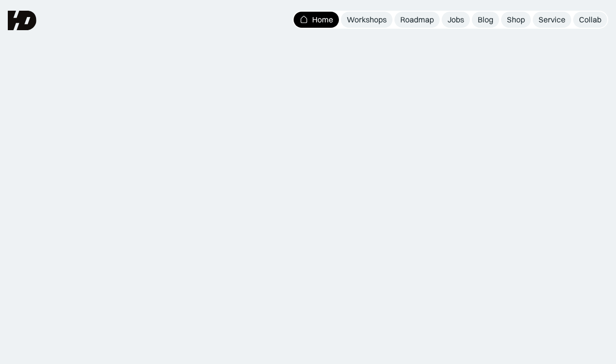  Describe the element at coordinates (316, 19) in the screenshot. I see `a: Home` at that location.